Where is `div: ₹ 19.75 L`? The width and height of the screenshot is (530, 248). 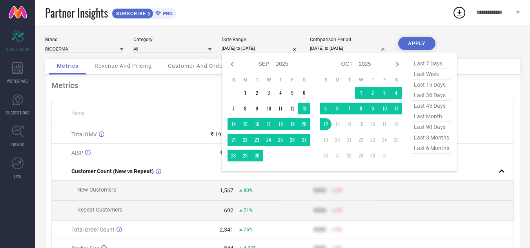 div: ₹ 19.75 L is located at coordinates (222, 135).